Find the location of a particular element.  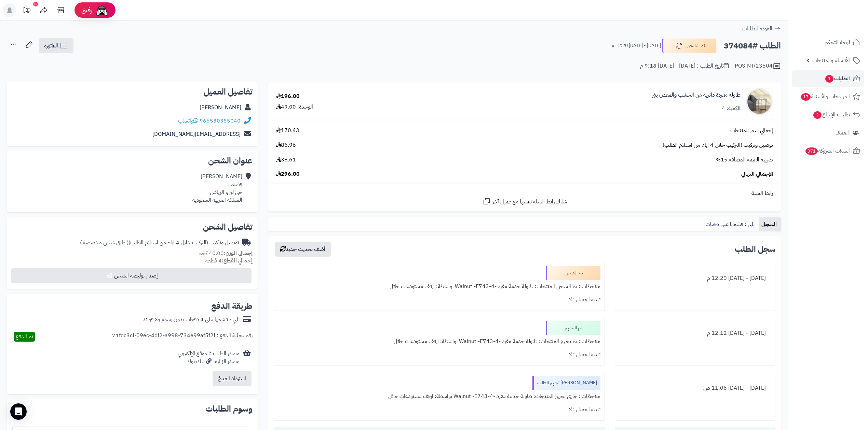

span: 371 is located at coordinates (811, 151).